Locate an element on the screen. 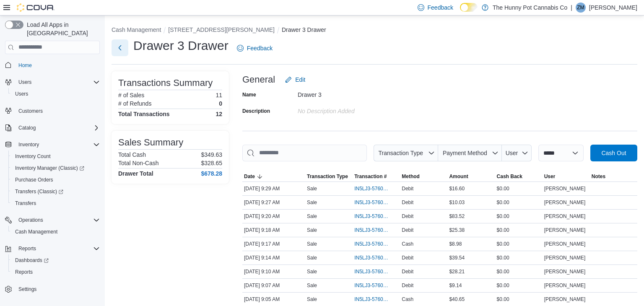 Image resolution: width=644 pixels, height=306 pixels. span: IN5LJ3-5760343 is located at coordinates (372, 203).